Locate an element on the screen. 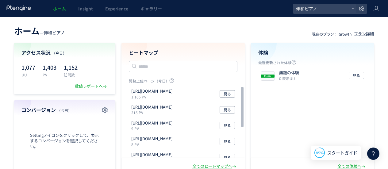 The width and height of the screenshot is (388, 169). p: https://shinwa-piano.jp/lp/lp-confirm is located at coordinates (152, 139).